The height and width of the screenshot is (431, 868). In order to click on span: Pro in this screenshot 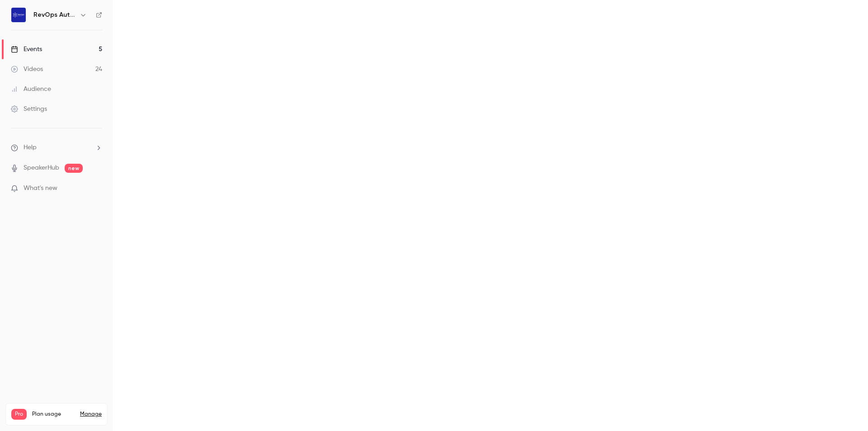, I will do `click(19, 414)`.